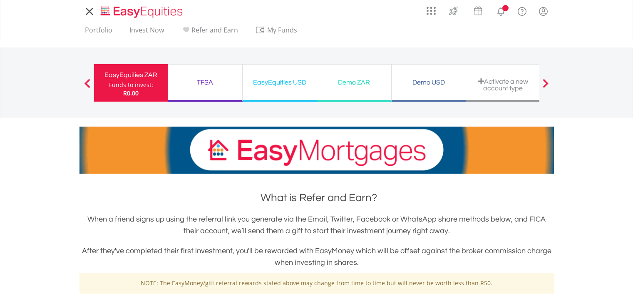 This screenshot has height=304, width=633. I want to click on span: Refer and Earn, so click(215, 30).